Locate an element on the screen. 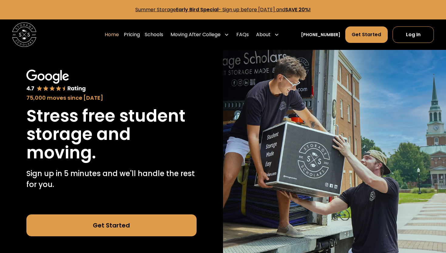 This screenshot has width=446, height=253. div: Moving After College is located at coordinates (196, 35).